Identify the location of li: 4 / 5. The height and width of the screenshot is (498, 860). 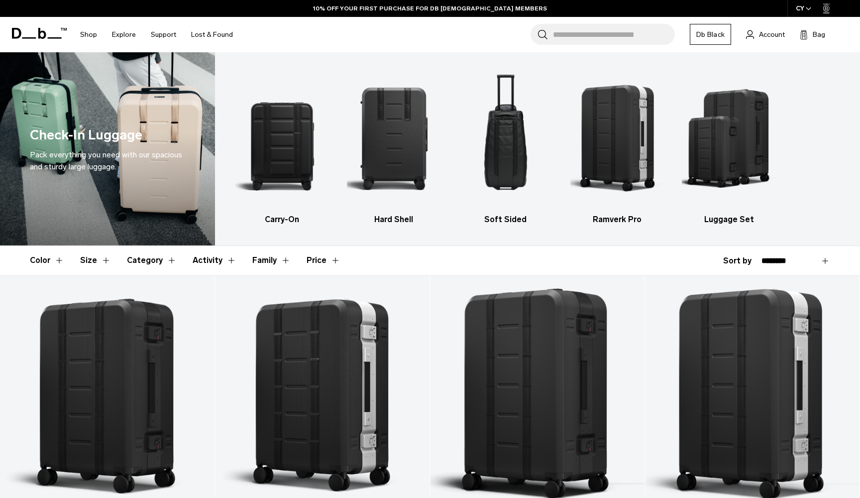
(618, 146).